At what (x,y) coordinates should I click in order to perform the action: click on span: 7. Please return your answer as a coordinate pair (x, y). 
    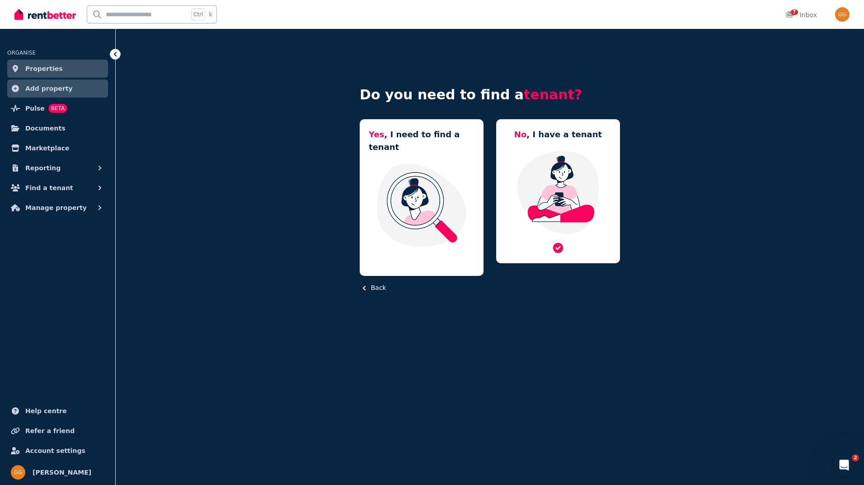
    Looking at the image, I should click on (794, 12).